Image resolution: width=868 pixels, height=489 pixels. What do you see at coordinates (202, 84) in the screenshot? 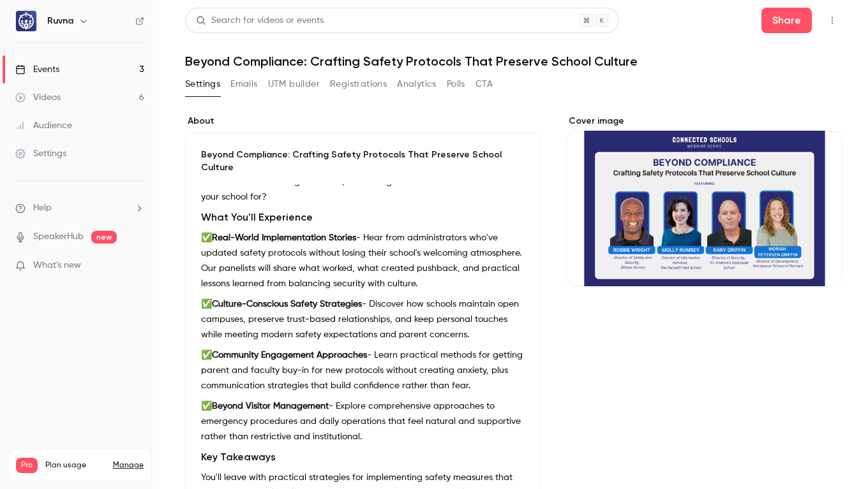
I see `button: Settings` at bounding box center [202, 84].